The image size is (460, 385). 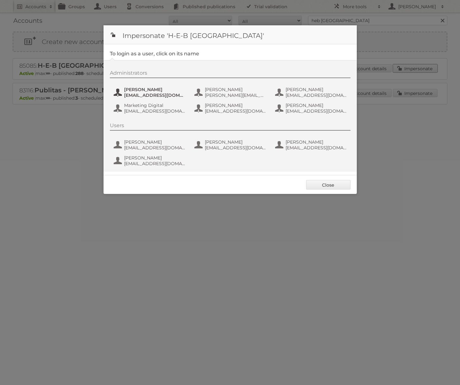 What do you see at coordinates (328, 185) in the screenshot?
I see `a: Close` at bounding box center [328, 185].